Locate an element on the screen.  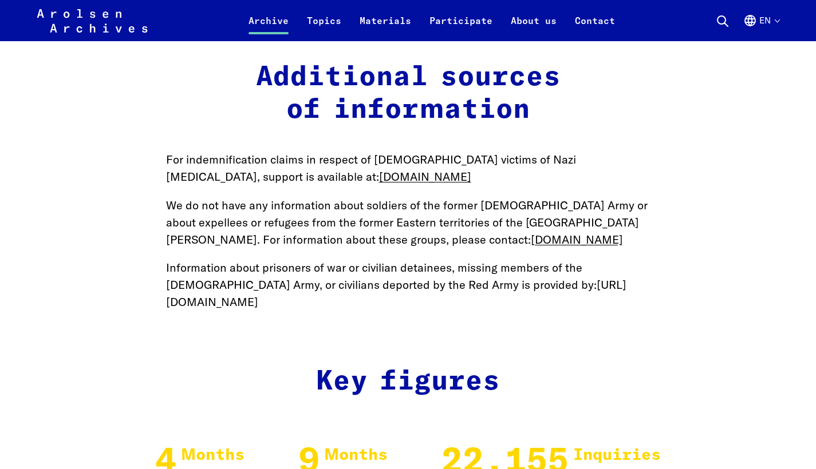
span: Inquiries is located at coordinates (617, 456).